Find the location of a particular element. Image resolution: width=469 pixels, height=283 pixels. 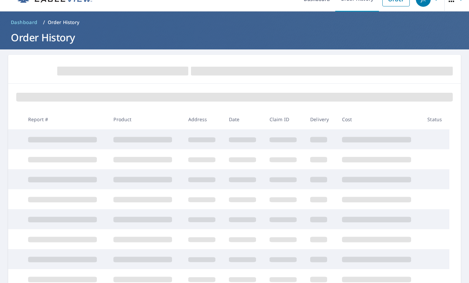

th: Address is located at coordinates (203, 119).